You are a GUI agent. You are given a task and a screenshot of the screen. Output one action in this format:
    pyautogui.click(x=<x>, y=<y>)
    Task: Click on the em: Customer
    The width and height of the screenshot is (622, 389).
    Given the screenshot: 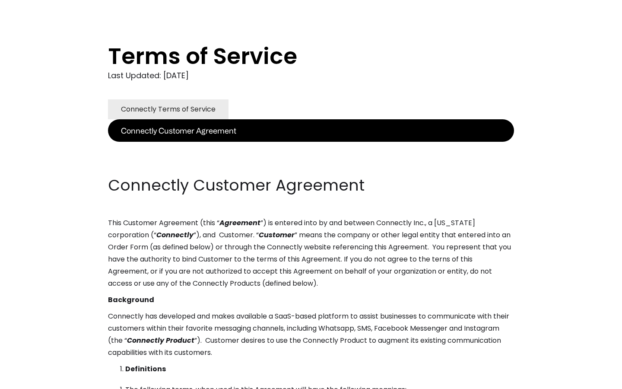 What is the action you would take?
    pyautogui.click(x=276, y=235)
    